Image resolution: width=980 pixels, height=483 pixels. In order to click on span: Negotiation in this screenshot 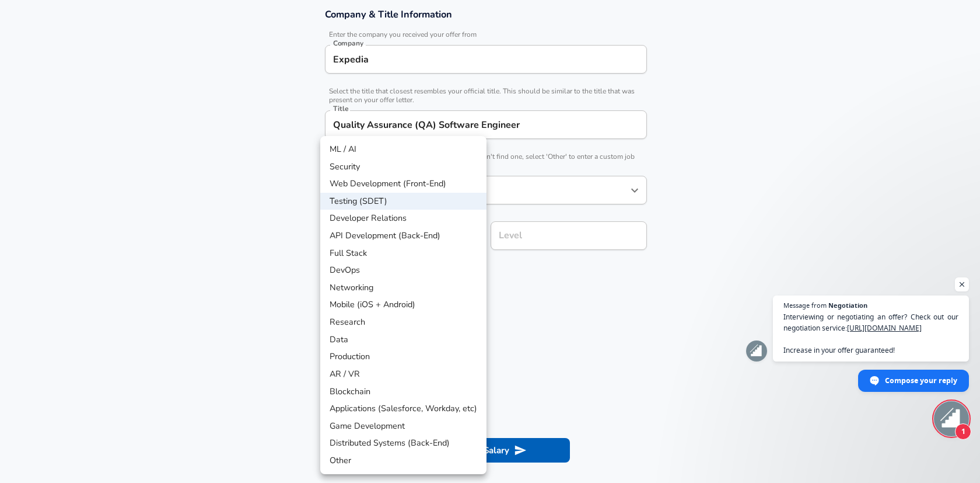, I will do `click(848, 304)`.